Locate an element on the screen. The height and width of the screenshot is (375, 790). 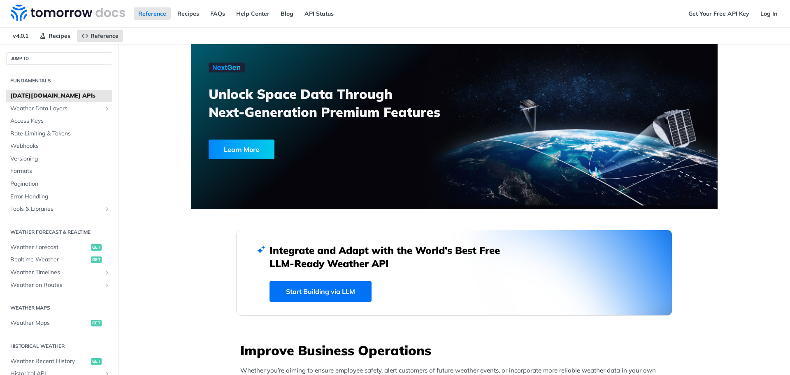
span: Recipes is located at coordinates (59, 36).